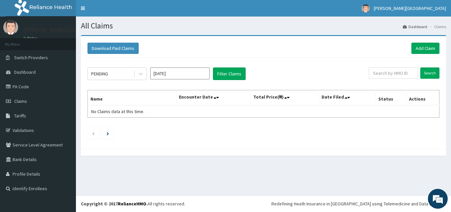 Image resolution: width=451 pixels, height=212 pixels. I want to click on input: Search, so click(430, 73).